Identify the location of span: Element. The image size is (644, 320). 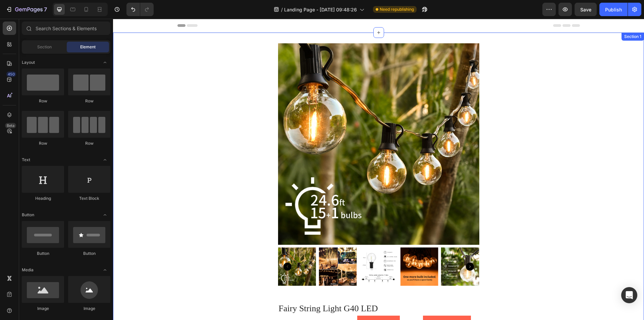
(88, 47).